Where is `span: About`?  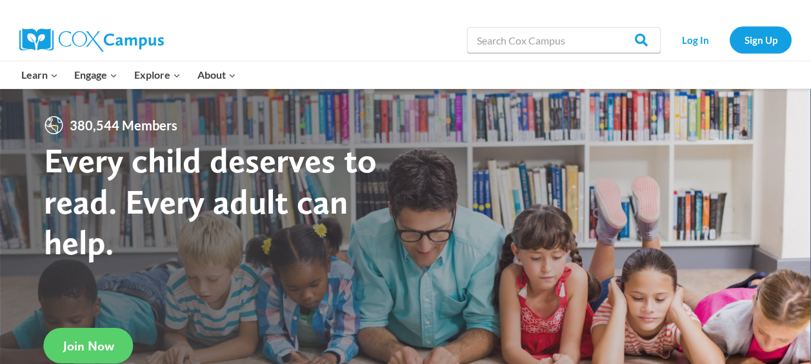 span: About is located at coordinates (217, 75).